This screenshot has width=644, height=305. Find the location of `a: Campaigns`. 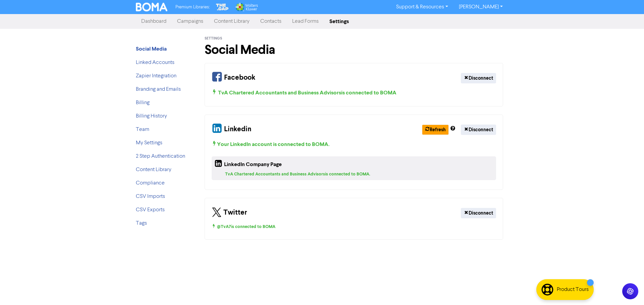

a: Campaigns is located at coordinates (190, 21).